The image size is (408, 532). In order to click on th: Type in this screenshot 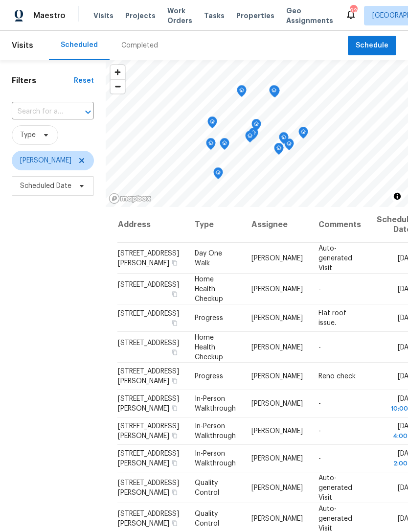, I will do `click(215, 225)`.